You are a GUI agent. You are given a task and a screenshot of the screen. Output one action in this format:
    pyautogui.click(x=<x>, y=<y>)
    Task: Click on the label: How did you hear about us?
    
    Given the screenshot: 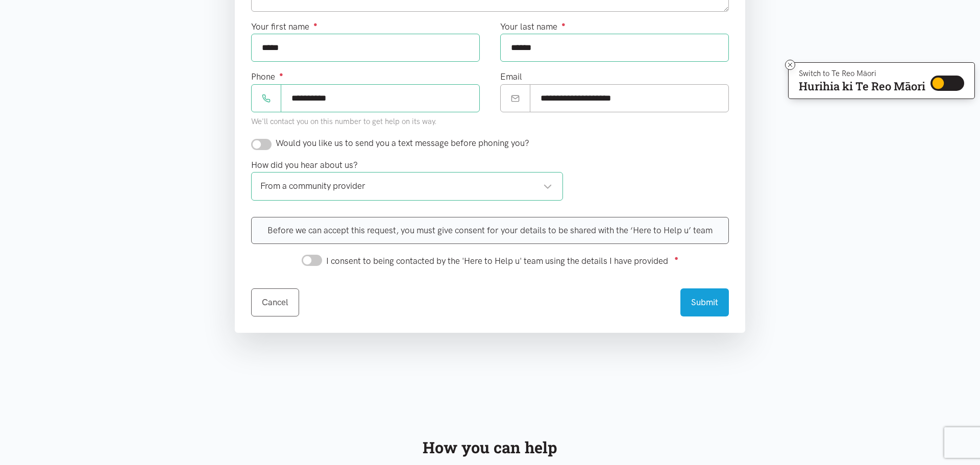 What is the action you would take?
    pyautogui.click(x=304, y=165)
    